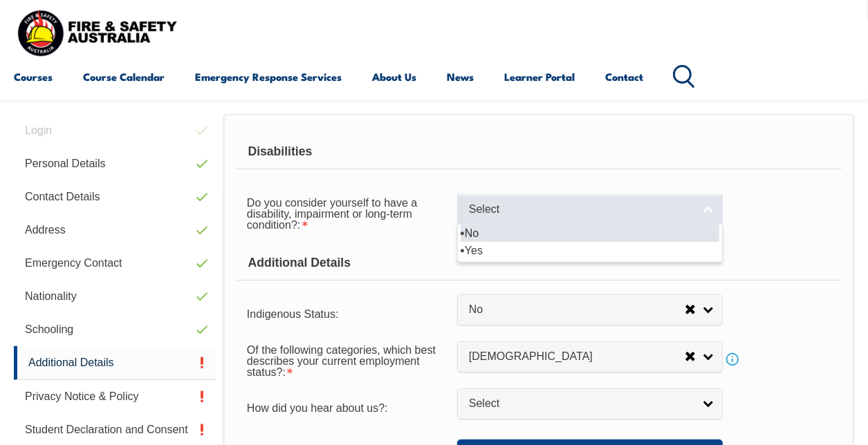  Describe the element at coordinates (577, 310) in the screenshot. I see `span: No` at that location.